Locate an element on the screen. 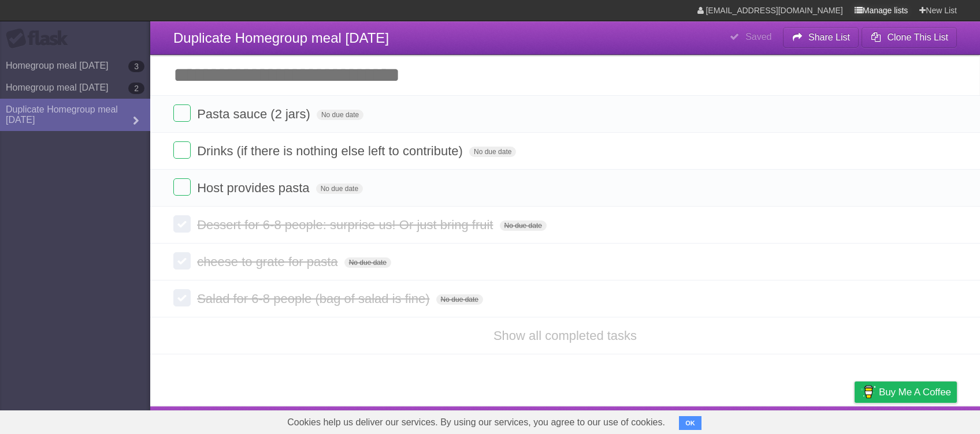 The height and width of the screenshot is (434, 980). a: Suggest a feature is located at coordinates (920, 420).